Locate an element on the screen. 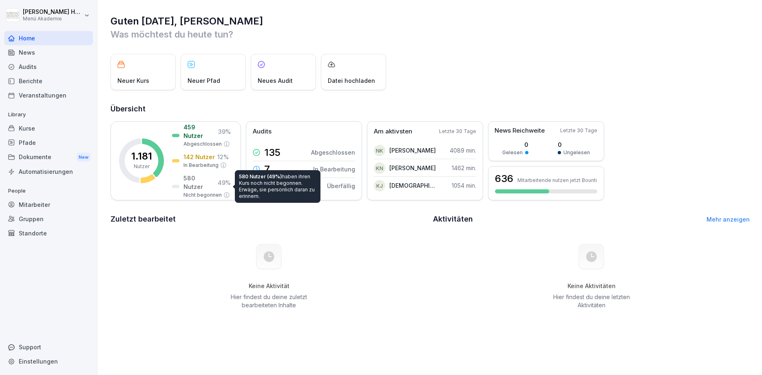 Image resolution: width=762 pixels, height=375 pixels. h3: 636 is located at coordinates (504, 179).